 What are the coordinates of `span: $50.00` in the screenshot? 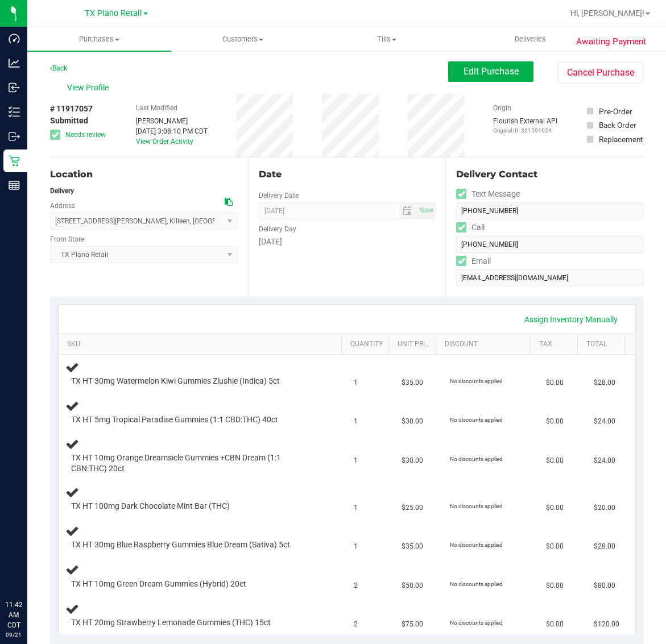 It's located at (412, 586).